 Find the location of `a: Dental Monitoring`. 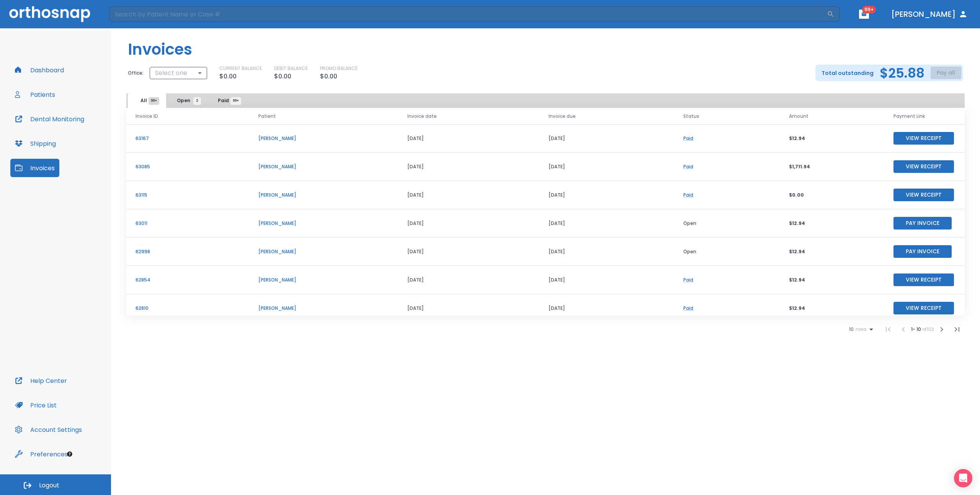

a: Dental Monitoring is located at coordinates (49, 119).